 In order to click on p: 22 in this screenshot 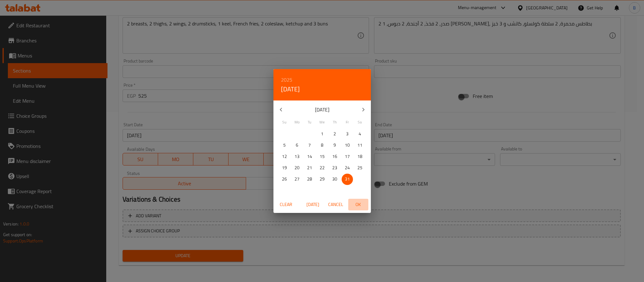, I will do `click(322, 167)`.